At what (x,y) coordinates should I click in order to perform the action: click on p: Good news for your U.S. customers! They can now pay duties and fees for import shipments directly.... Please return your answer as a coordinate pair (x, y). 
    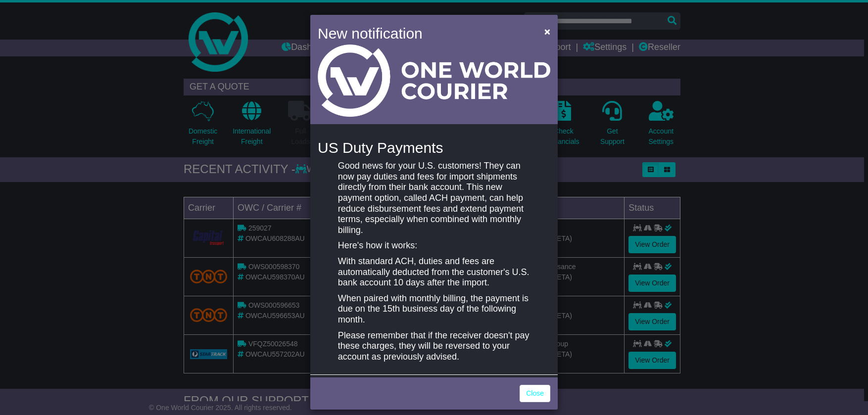
    Looking at the image, I should click on (434, 198).